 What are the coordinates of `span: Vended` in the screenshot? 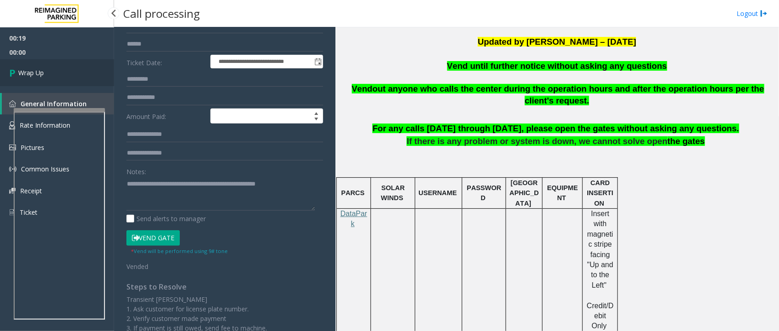 It's located at (137, 267).